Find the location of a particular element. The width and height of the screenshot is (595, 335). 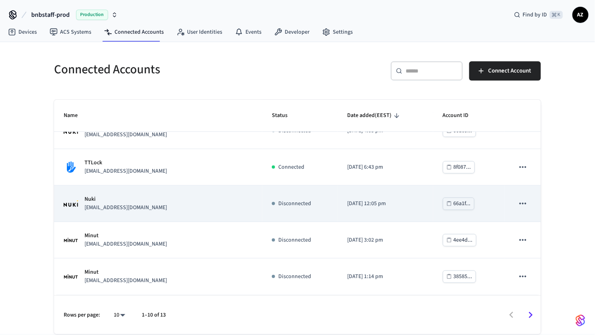

img: SeamLogoGradient.69752ec5.svg is located at coordinates (581, 321).